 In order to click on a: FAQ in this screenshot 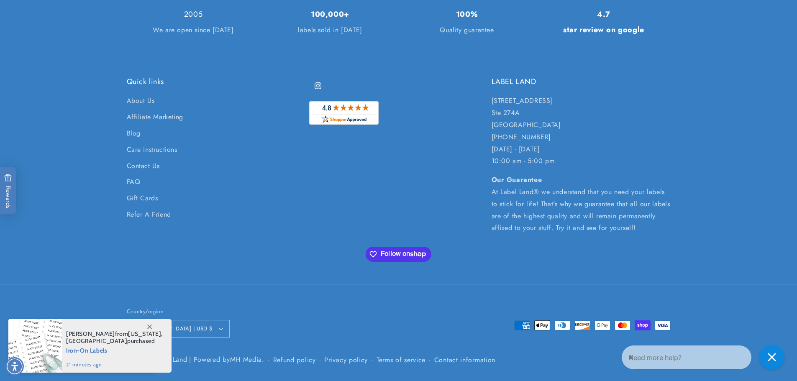, I will do `click(134, 182)`.